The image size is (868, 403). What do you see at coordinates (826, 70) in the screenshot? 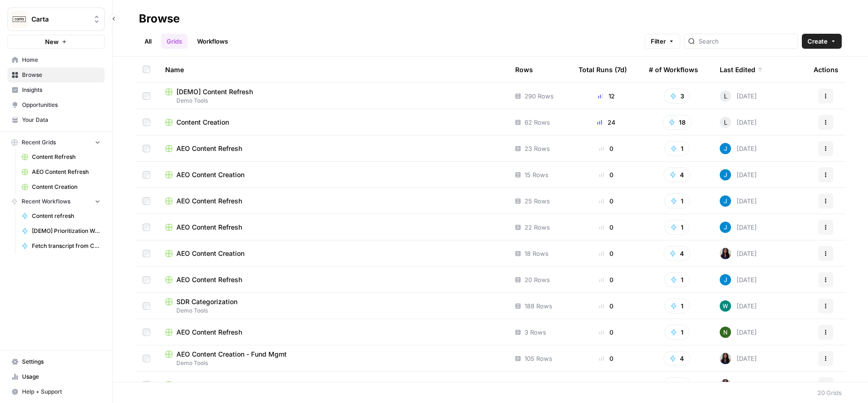
I see `div: Actions` at bounding box center [826, 70].